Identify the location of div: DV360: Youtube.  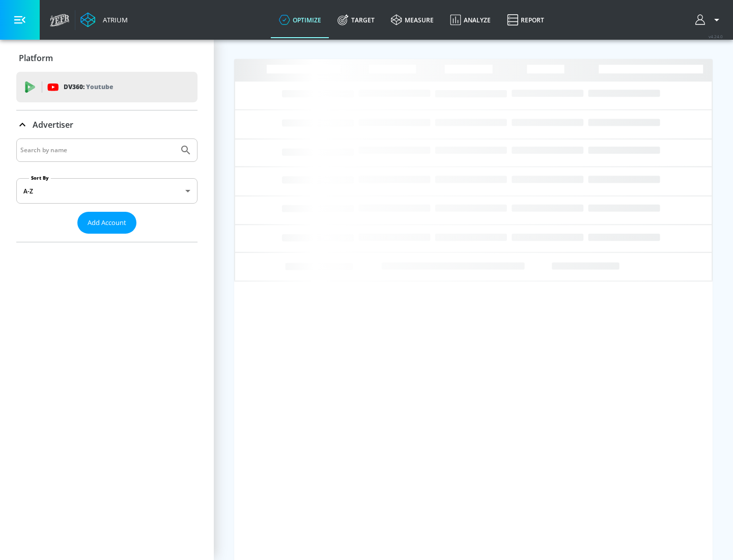
(107, 87).